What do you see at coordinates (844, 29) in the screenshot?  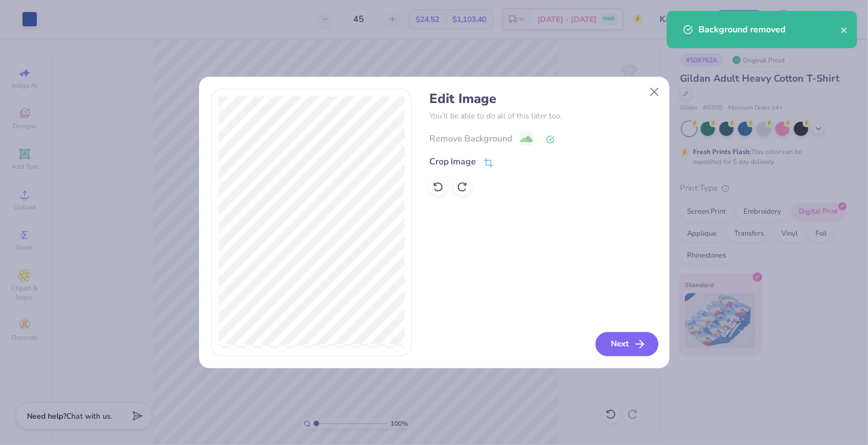 I see `button: close` at bounding box center [844, 29].